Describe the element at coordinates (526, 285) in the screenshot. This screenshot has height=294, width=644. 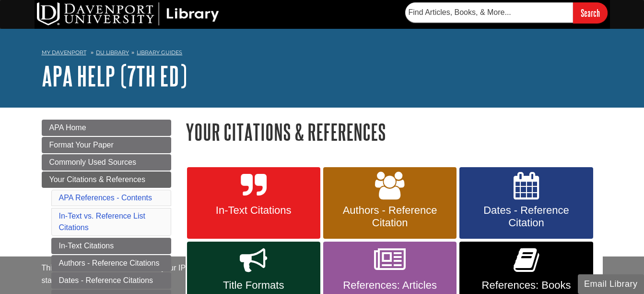
I see `span: References: Books` at that location.